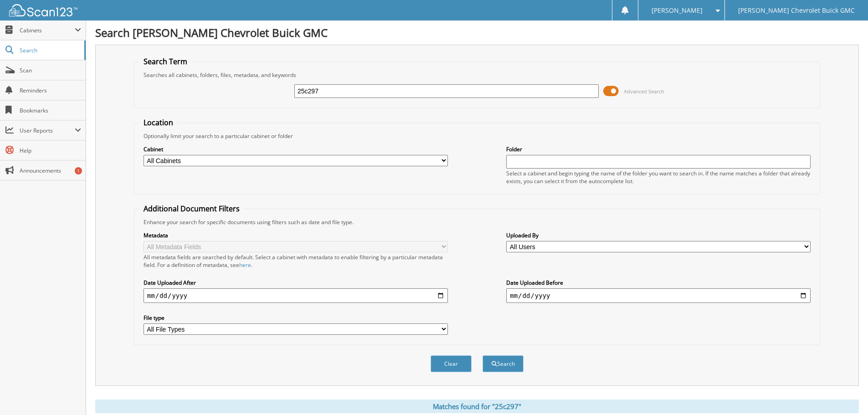 This screenshot has height=415, width=868. Describe the element at coordinates (50, 90) in the screenshot. I see `span: Reminders` at that location.